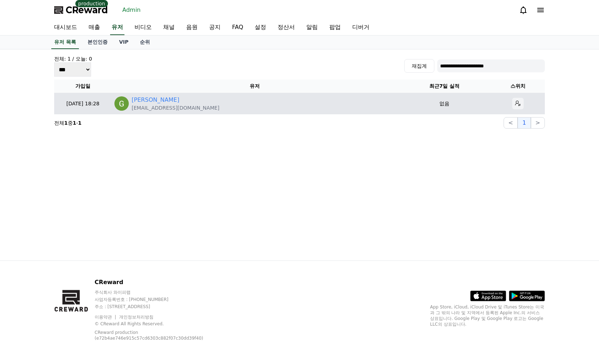 The height and width of the screenshot is (364, 599). Describe the element at coordinates (143, 27) in the screenshot. I see `a: 비디오` at that location.